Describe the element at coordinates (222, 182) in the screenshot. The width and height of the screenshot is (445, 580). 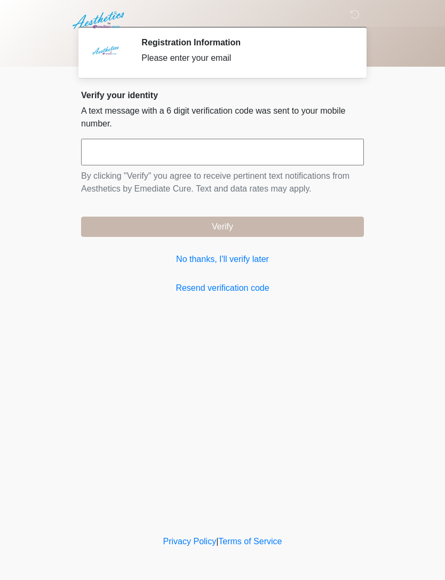
I see `p: By clicking "Verify" you agree to receive pertinent text notifications from Aesthetics by Emediat...` at that location.